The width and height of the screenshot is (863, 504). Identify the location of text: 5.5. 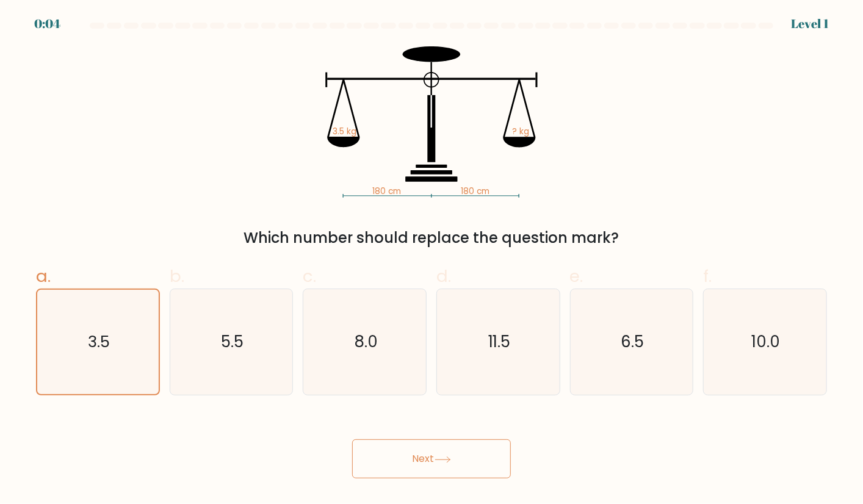
(232, 342).